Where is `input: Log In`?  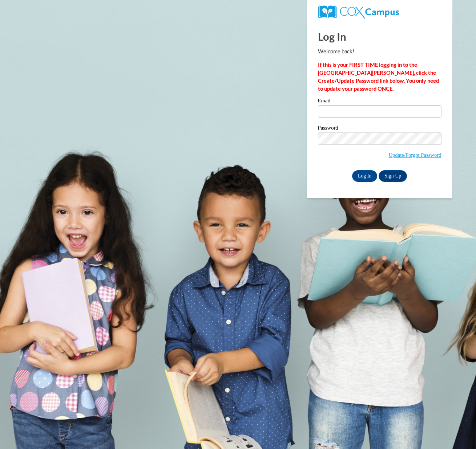
input: Log In is located at coordinates (365, 176).